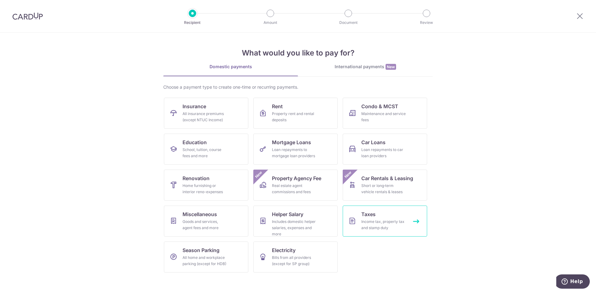 This screenshot has width=596, height=293. I want to click on span: Car Rentals & Leasing, so click(387, 178).